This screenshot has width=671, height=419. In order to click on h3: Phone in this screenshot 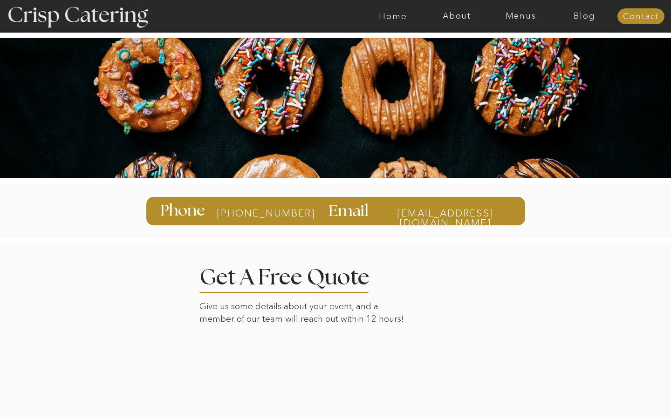, I will do `click(183, 211)`.